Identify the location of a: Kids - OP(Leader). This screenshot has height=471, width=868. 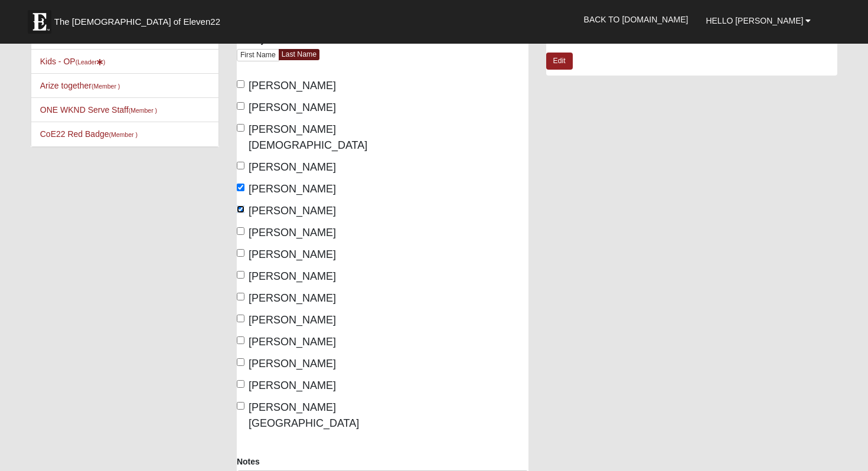
(72, 62).